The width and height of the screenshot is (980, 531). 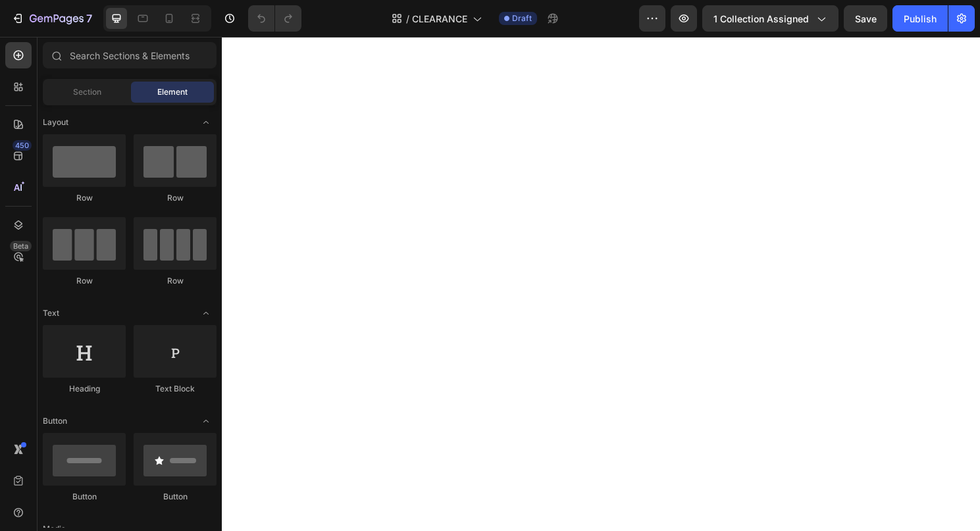 I want to click on div: Publish, so click(x=920, y=18).